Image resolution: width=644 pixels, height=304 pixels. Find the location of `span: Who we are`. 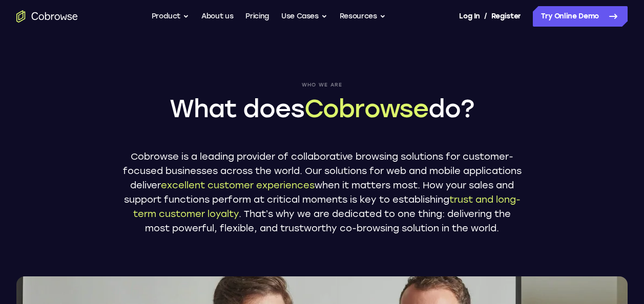

span: Who we are is located at coordinates (322, 85).